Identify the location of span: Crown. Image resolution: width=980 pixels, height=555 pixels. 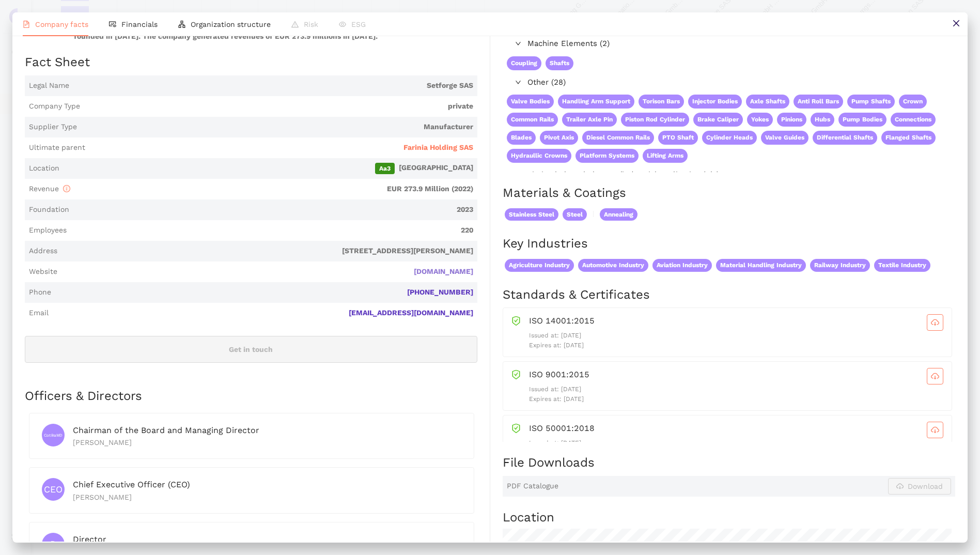
(913, 102).